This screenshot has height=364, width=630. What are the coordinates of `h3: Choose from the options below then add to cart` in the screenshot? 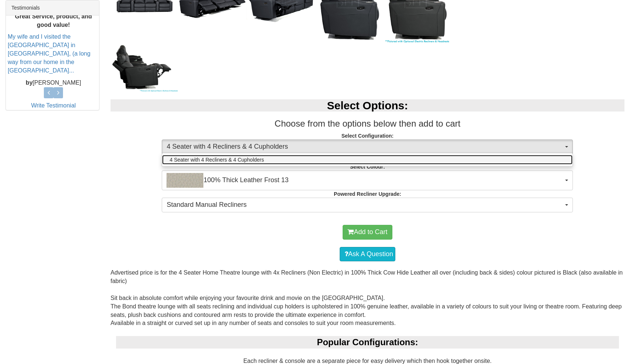 It's located at (368, 124).